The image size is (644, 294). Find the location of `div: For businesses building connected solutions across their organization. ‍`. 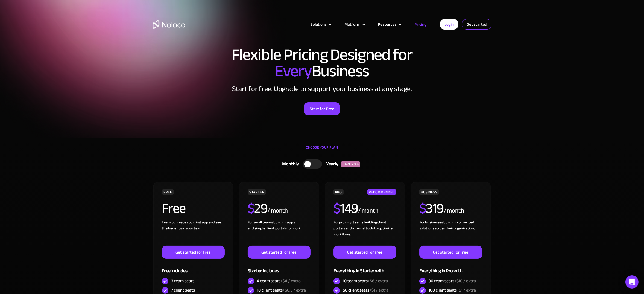

div: For businesses building connected solutions across their organization. ‍ is located at coordinates (451, 232).